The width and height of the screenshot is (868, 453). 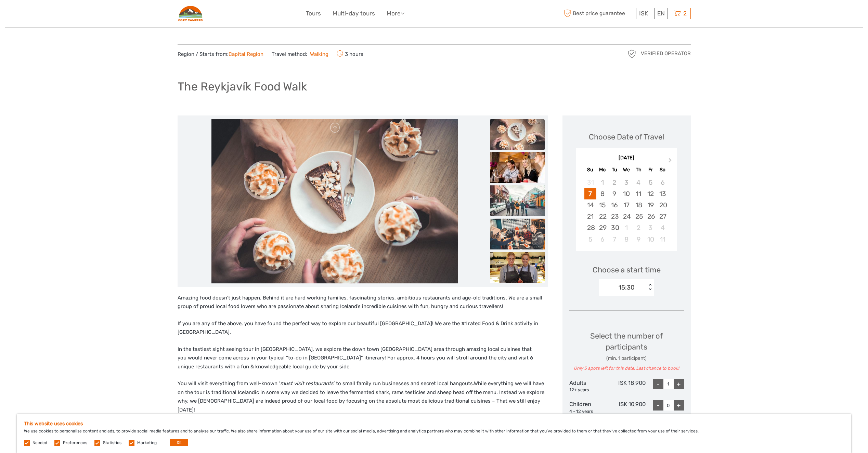 What do you see at coordinates (518, 234) in the screenshot?
I see `img: a093049106ed498abd2866448e61bb91_slider_thumbnail.png` at bounding box center [518, 234].